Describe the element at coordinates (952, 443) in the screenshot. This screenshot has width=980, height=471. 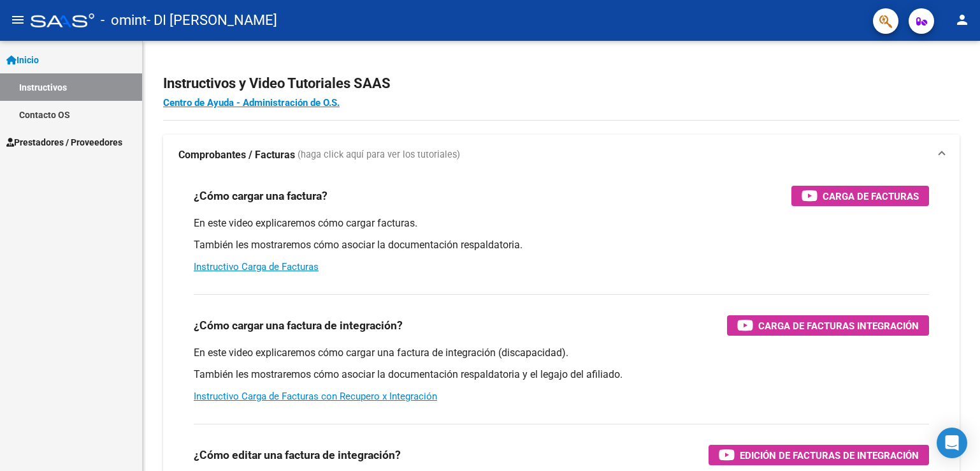
I see `div: Open Intercom Messenger` at that location.